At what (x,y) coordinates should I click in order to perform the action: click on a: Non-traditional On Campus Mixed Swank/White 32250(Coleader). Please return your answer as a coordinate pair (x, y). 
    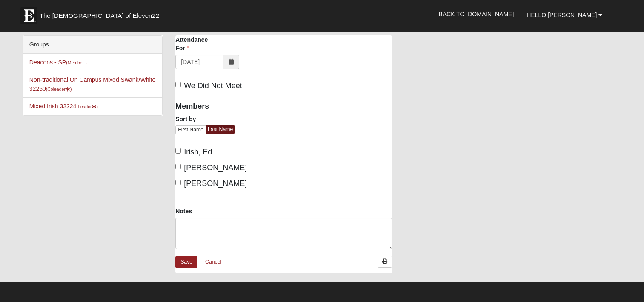
    Looking at the image, I should click on (93, 84).